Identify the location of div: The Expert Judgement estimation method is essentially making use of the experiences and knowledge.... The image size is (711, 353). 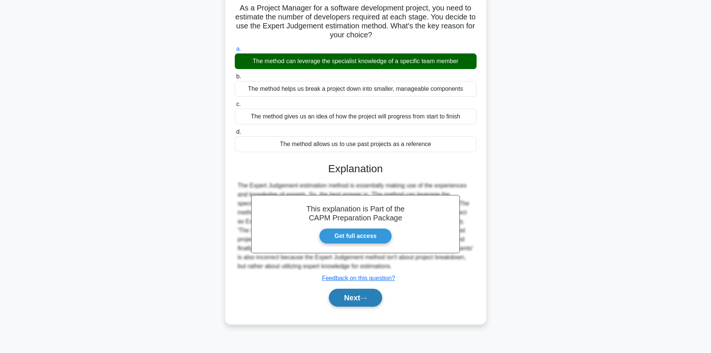
(356, 226).